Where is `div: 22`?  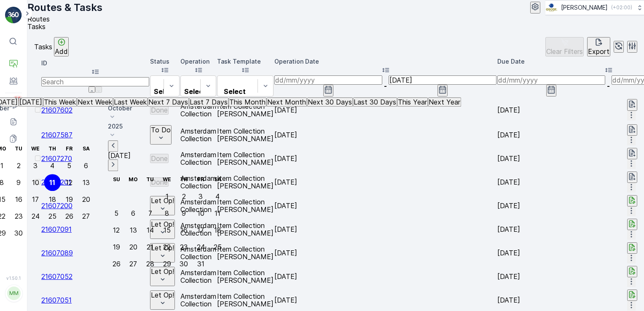 div: 22 is located at coordinates (167, 247).